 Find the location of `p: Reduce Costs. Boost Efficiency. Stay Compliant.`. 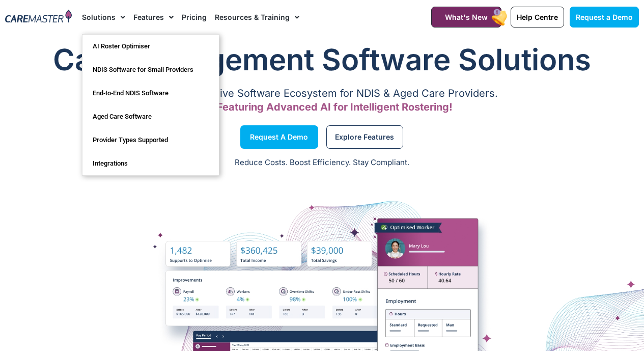

p: Reduce Costs. Boost Efficiency. Stay Compliant. is located at coordinates (322, 162).